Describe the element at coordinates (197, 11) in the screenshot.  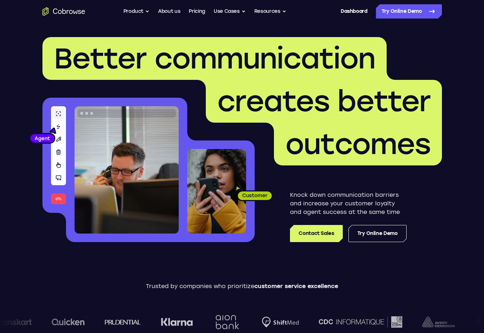
I see `a: Pricing` at that location.